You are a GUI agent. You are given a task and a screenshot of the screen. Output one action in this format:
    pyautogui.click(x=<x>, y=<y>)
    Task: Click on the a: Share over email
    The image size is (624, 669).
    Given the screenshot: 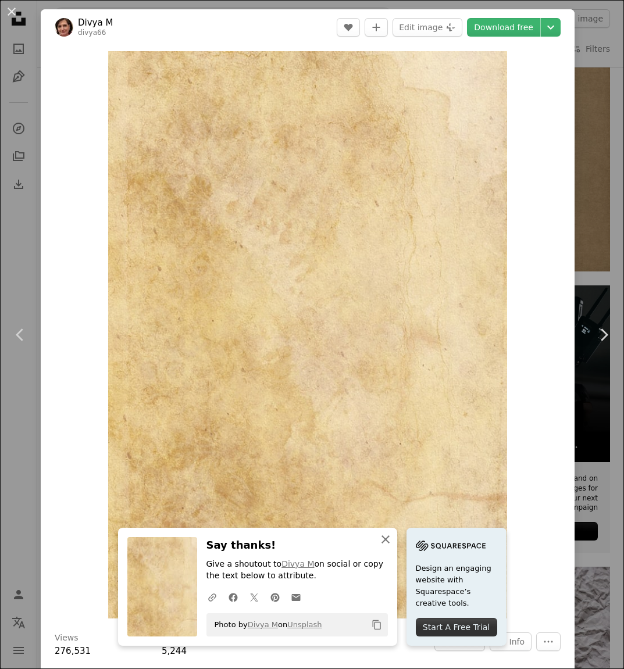 What is the action you would take?
    pyautogui.click(x=296, y=597)
    